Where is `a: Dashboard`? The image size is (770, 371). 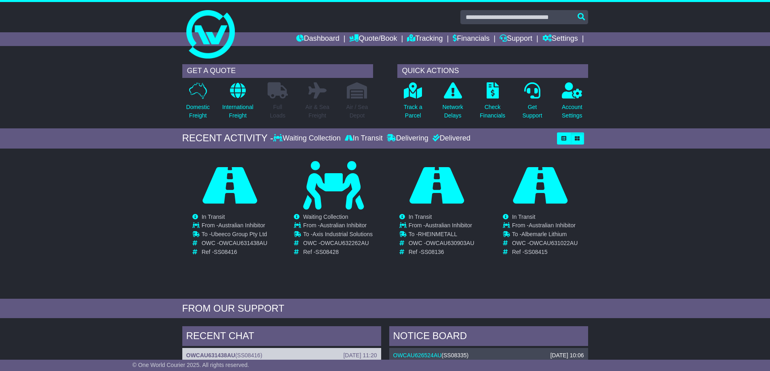 a: Dashboard is located at coordinates (318, 39).